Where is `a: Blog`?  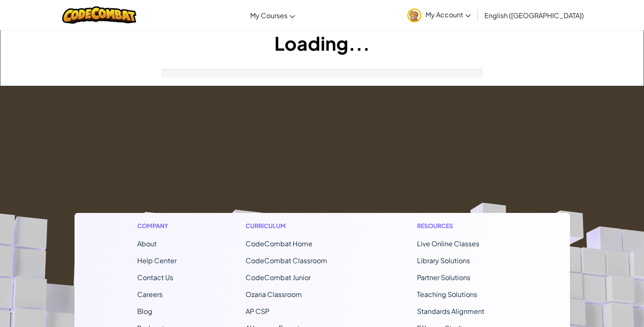
a: Blog is located at coordinates (145, 311).